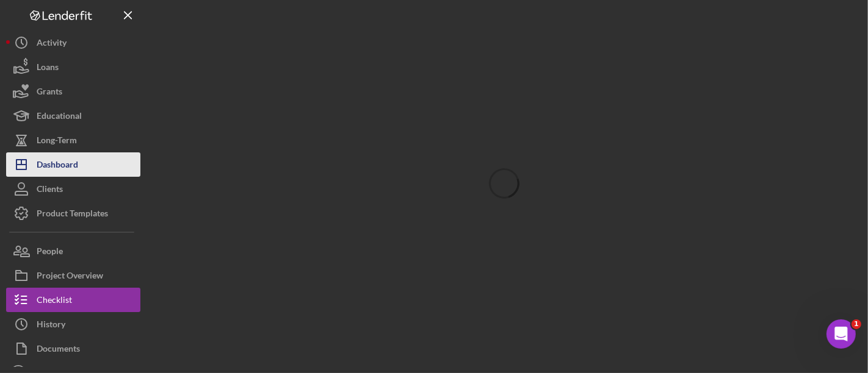  What do you see at coordinates (74, 140) in the screenshot?
I see `a: Long-Term` at bounding box center [74, 140].